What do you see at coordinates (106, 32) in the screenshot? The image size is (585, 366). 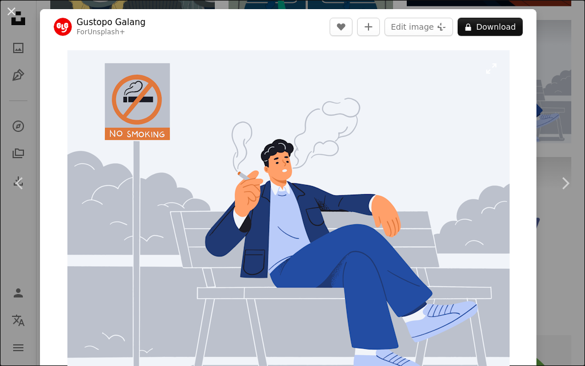 I see `a: Unsplash+` at bounding box center [106, 32].